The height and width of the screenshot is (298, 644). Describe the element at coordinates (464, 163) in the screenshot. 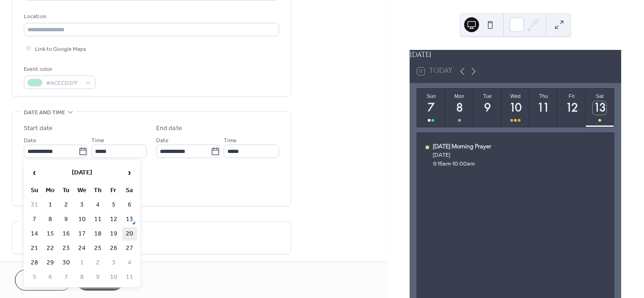

I see `span: 10:00am` at that location.